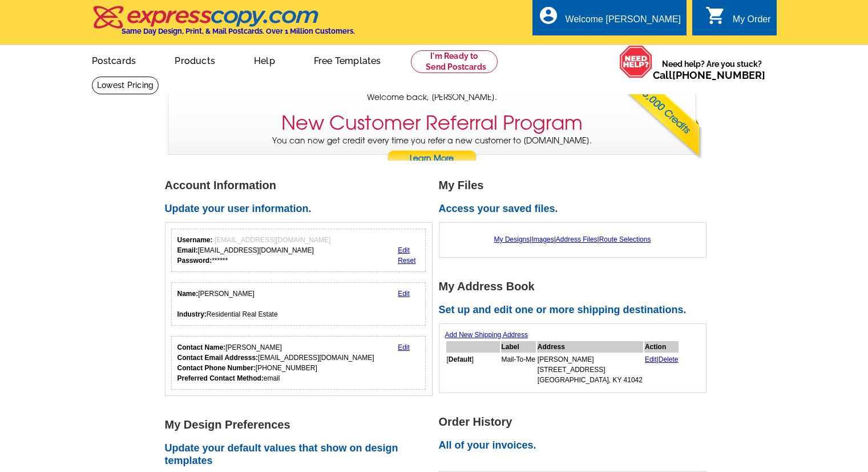  What do you see at coordinates (486, 335) in the screenshot?
I see `a: Add New Shipping Address` at bounding box center [486, 335].